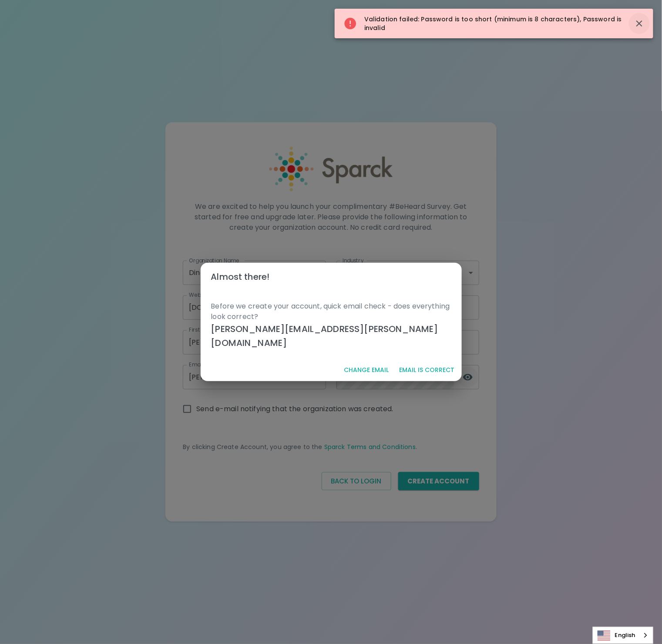 Image resolution: width=662 pixels, height=644 pixels. I want to click on p: Before we create your account, quick email check - does everything look correct?, so click(331, 312).